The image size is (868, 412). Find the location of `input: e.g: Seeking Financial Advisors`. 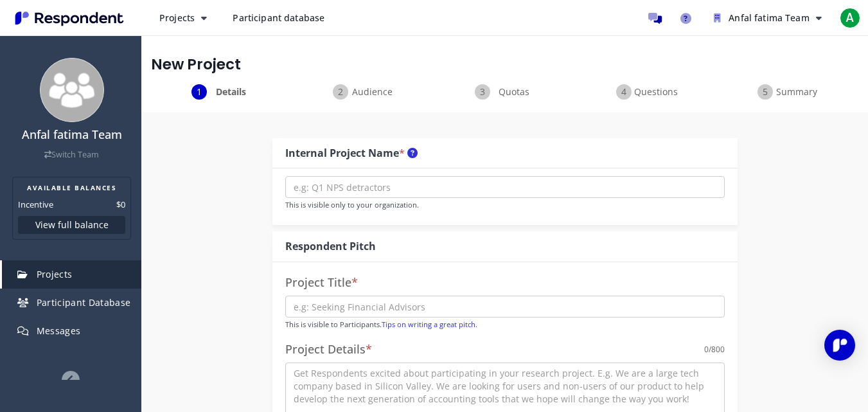

input: e.g: Seeking Financial Advisors is located at coordinates (505, 306).